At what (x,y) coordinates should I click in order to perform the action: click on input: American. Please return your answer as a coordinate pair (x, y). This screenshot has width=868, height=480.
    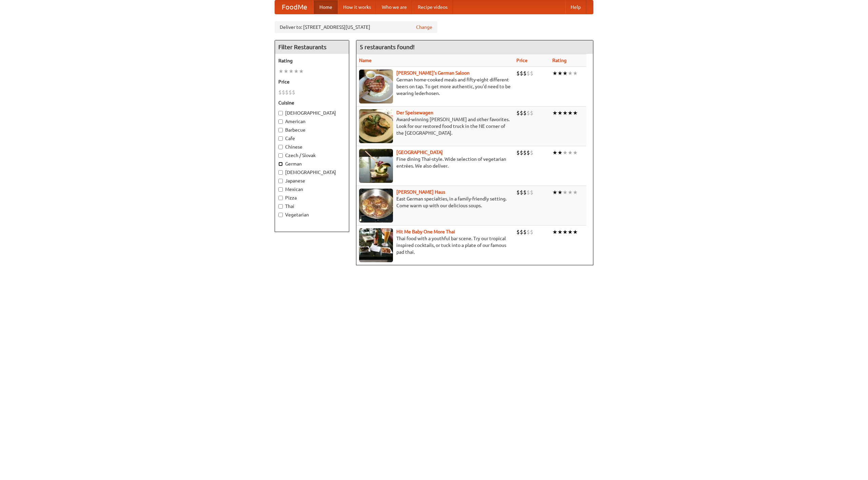
    Looking at the image, I should click on (280, 121).